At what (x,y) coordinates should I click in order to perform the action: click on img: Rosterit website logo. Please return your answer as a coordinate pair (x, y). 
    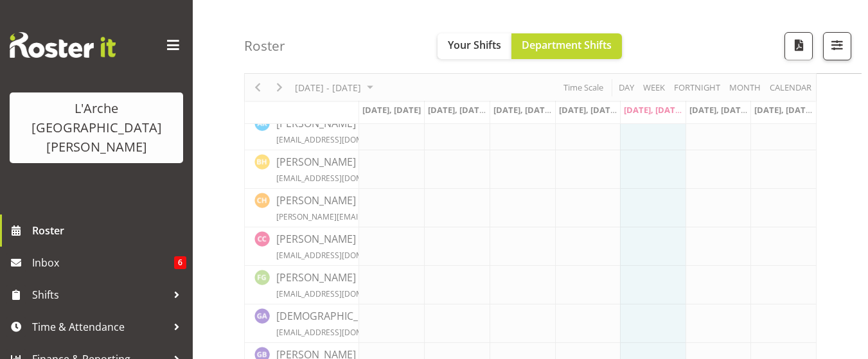
    Looking at the image, I should click on (63, 45).